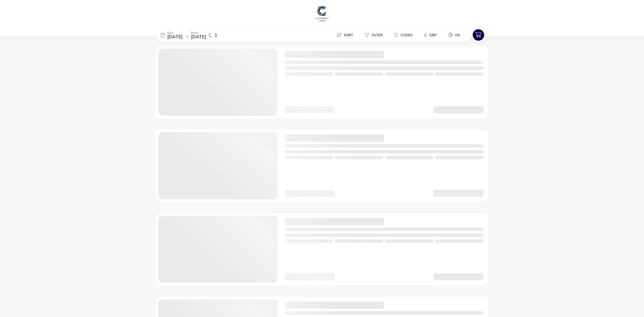  I want to click on span: Codes, so click(406, 35).